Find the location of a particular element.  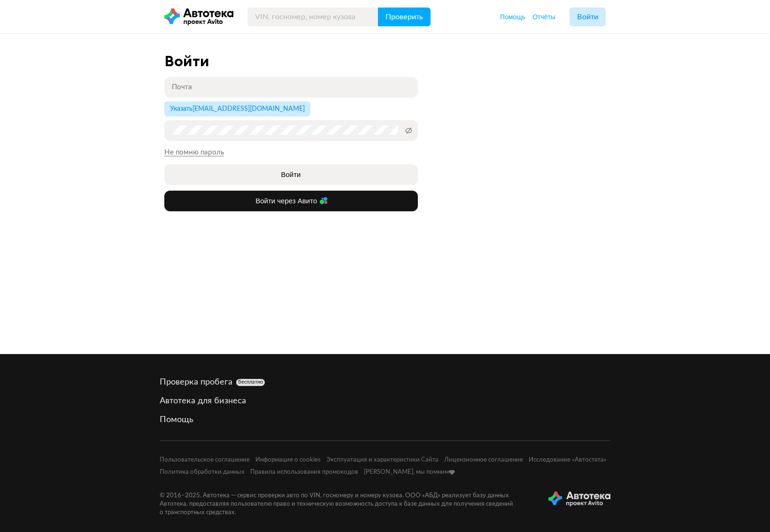

a: Отчёты is located at coordinates (544, 17).